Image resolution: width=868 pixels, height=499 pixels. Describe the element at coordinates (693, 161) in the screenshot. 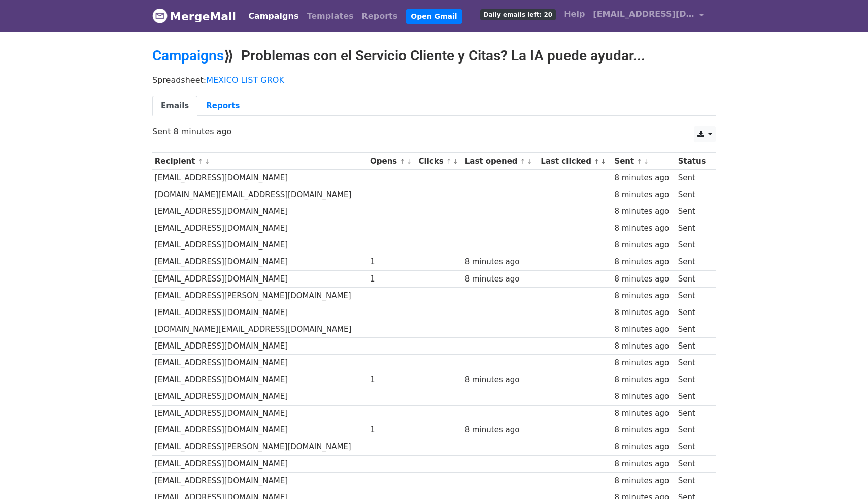

I see `th: Status` at that location.